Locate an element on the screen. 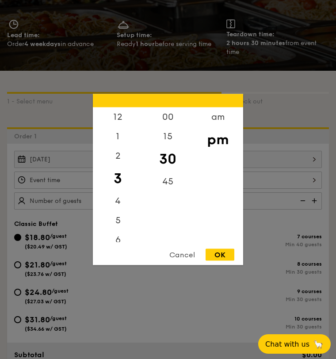  div: 6 is located at coordinates (117, 240).